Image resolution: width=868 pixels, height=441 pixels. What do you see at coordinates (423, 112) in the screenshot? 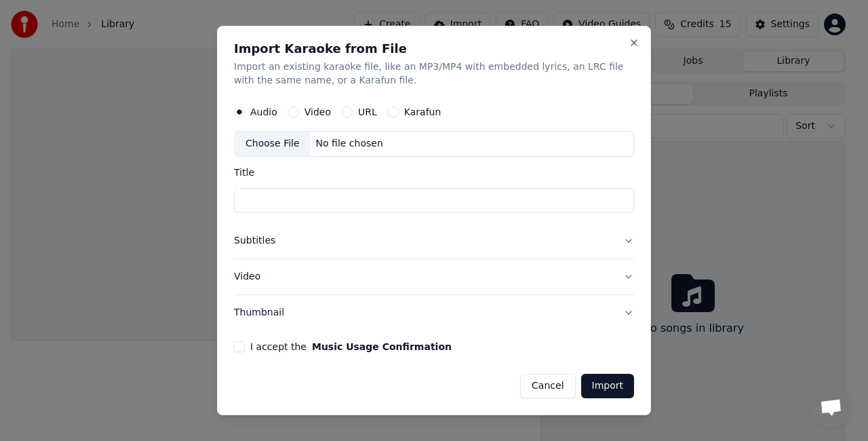
I see `label: Karafun` at bounding box center [423, 112].